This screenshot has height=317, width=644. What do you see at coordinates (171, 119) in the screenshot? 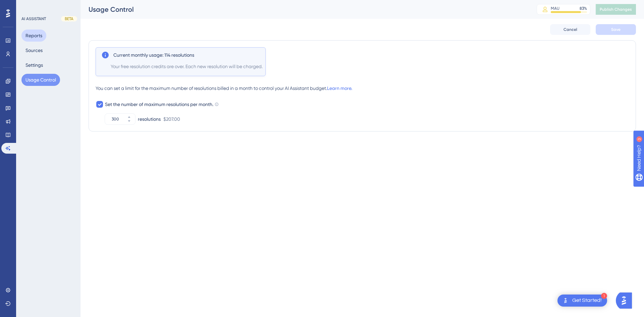
I see `span: $207.00` at bounding box center [171, 119].